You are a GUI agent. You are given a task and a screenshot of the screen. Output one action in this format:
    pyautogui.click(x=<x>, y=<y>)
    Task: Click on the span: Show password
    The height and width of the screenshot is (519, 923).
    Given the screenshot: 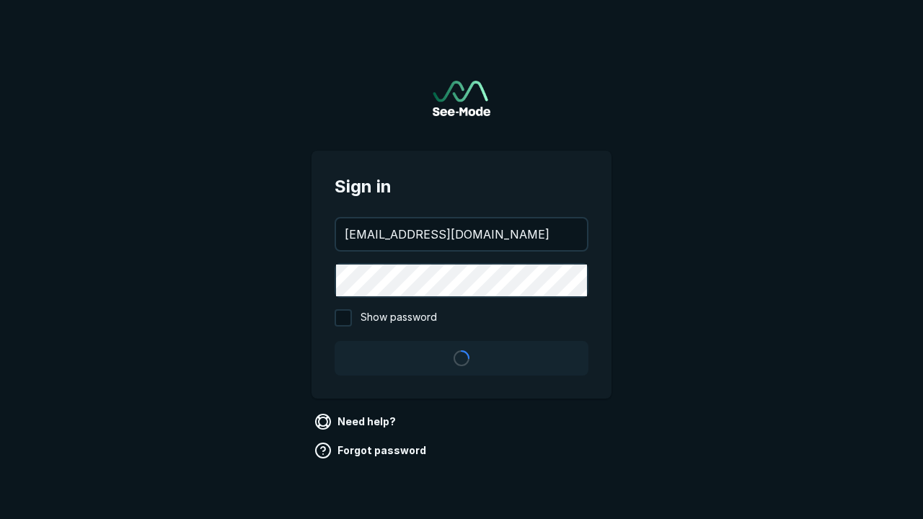 What is the action you would take?
    pyautogui.click(x=399, y=318)
    